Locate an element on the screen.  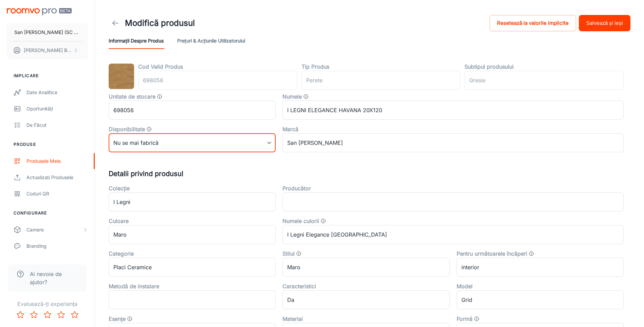
label: Pentru următoarele încăperi is located at coordinates (492, 253).